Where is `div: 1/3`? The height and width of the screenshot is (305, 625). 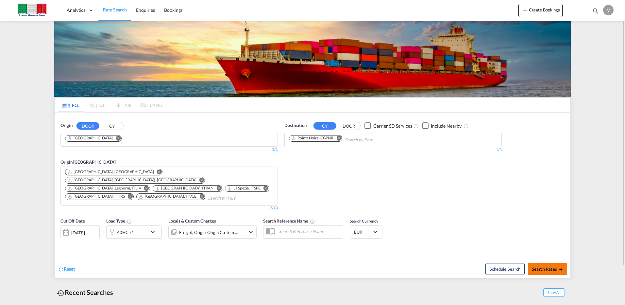
div: 1/3 is located at coordinates (393, 150).